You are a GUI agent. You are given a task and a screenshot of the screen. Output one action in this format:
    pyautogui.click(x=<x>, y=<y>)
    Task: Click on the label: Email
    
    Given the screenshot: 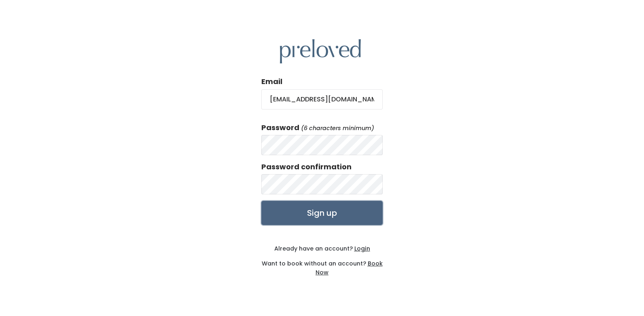 What is the action you would take?
    pyautogui.click(x=271, y=81)
    